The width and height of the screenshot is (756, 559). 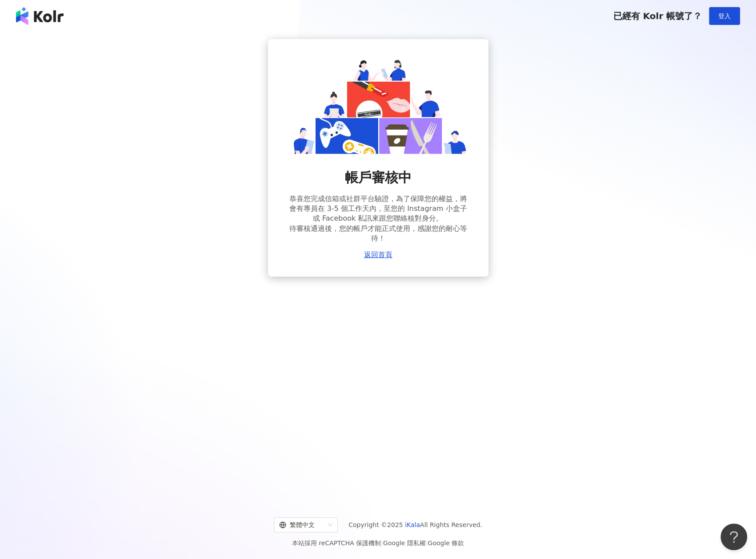 What do you see at coordinates (412, 525) in the screenshot?
I see `a: iKala` at bounding box center [412, 525].